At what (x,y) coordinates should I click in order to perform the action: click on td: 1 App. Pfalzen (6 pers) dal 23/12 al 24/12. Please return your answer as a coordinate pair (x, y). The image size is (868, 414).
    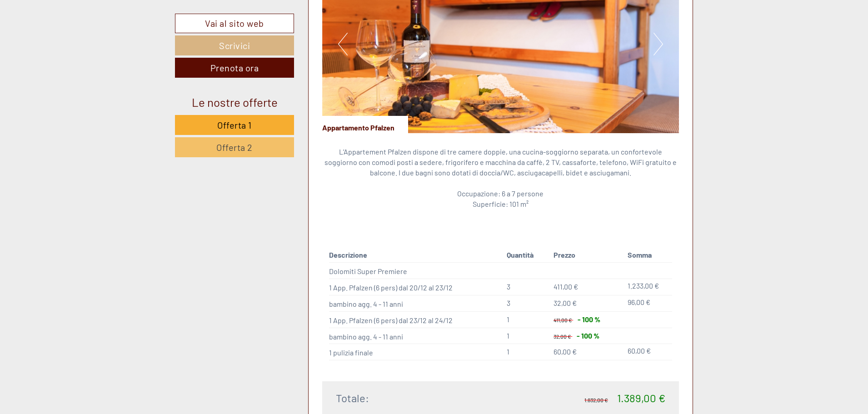
    Looking at the image, I should click on (416, 319).